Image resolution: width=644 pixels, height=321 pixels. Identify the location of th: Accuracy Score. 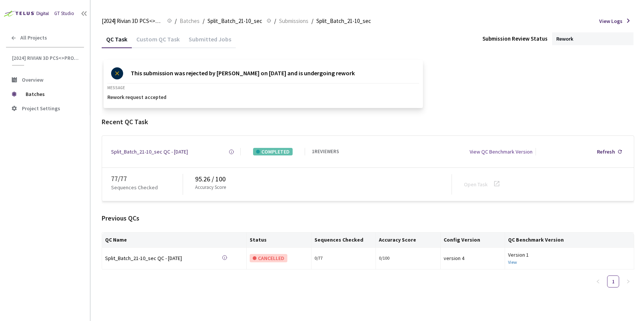
(408, 240).